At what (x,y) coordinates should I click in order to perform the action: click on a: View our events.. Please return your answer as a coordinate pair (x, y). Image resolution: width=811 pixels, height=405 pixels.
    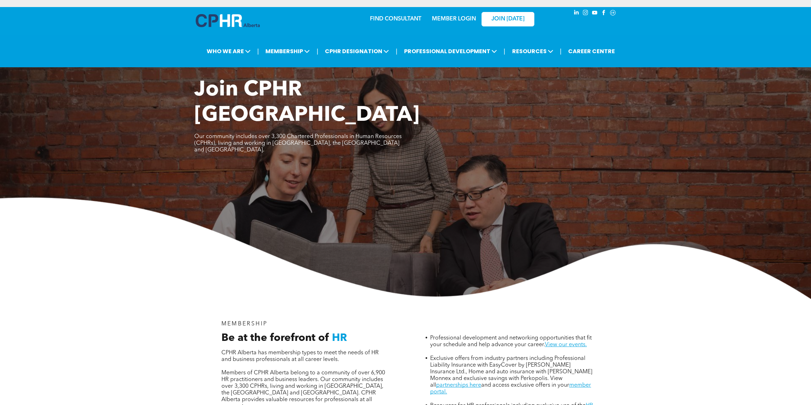
    Looking at the image, I should click on (566, 345).